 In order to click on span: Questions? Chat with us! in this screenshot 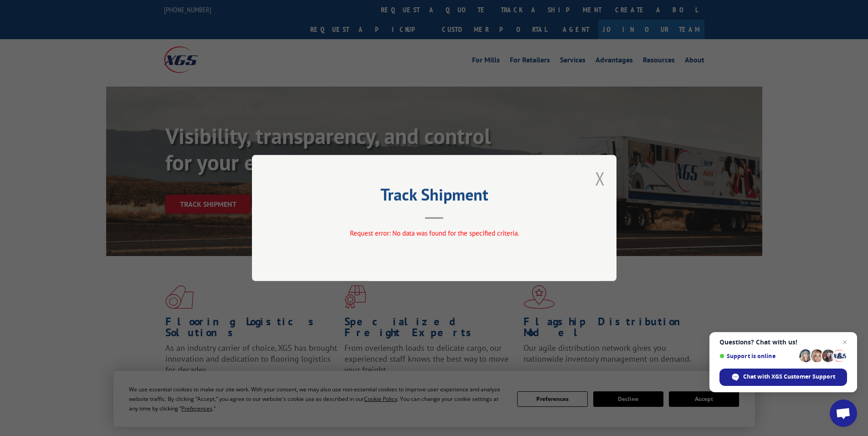, I will do `click(783, 342)`.